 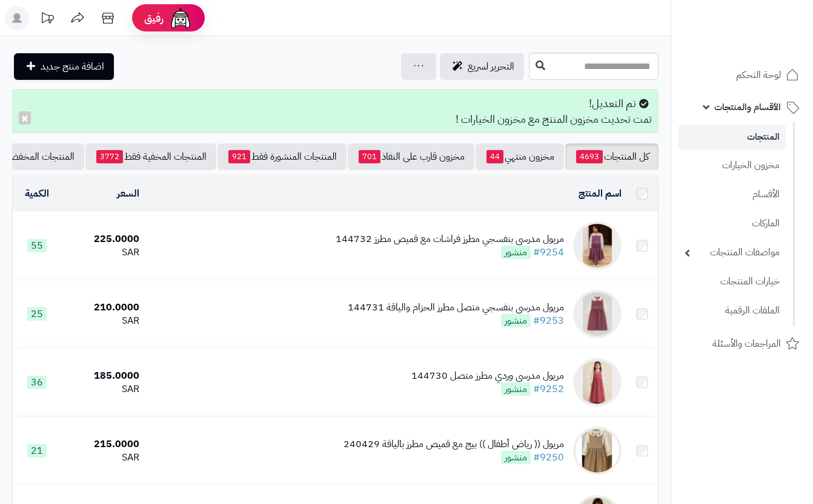 What do you see at coordinates (597, 383) in the screenshot?
I see `img: مريول مدرسي وردي مطرز متصل 144730` at bounding box center [597, 383].